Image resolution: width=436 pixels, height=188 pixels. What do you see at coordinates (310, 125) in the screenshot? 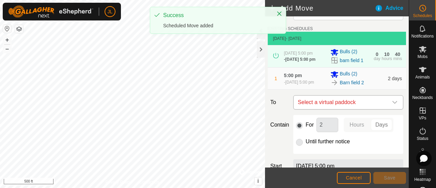
I see `label: For` at bounding box center [310, 125].